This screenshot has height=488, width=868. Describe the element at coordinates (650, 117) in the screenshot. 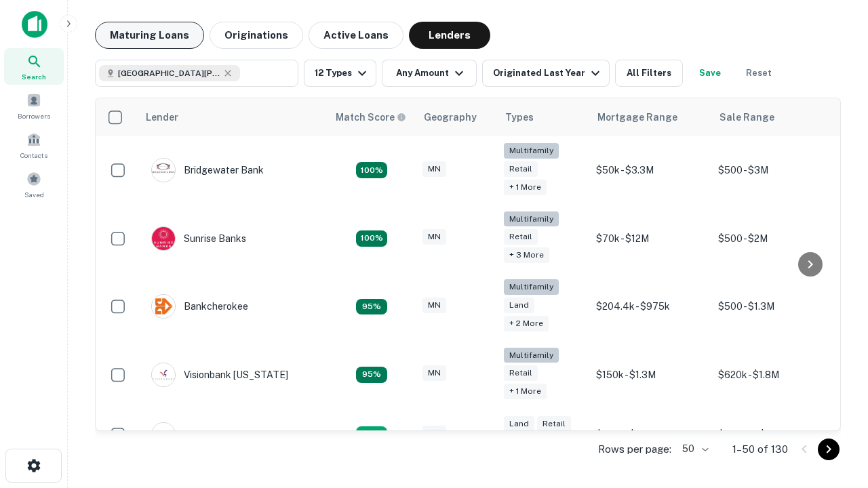

I see `th: Mortgage Range` at that location.